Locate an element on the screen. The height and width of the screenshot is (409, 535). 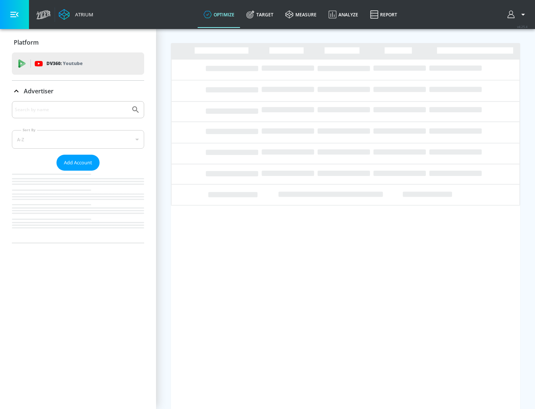
a: optimize is located at coordinates (219, 14).